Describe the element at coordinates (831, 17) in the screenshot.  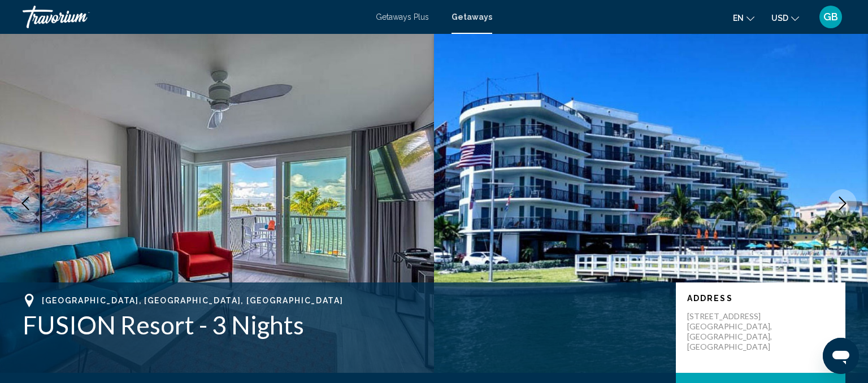
I see `button: User Menu` at that location.